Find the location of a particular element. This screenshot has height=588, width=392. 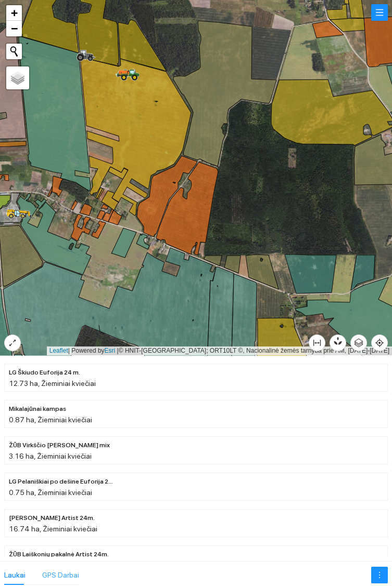

span: 0.75 ha, Žieminiai kviečiai is located at coordinates (50, 493).